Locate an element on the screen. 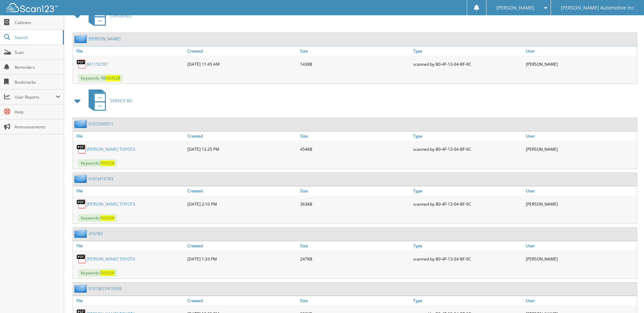 Image resolution: width=644 pixels, height=313 pixels. a: 0101J399511 is located at coordinates (101, 123).